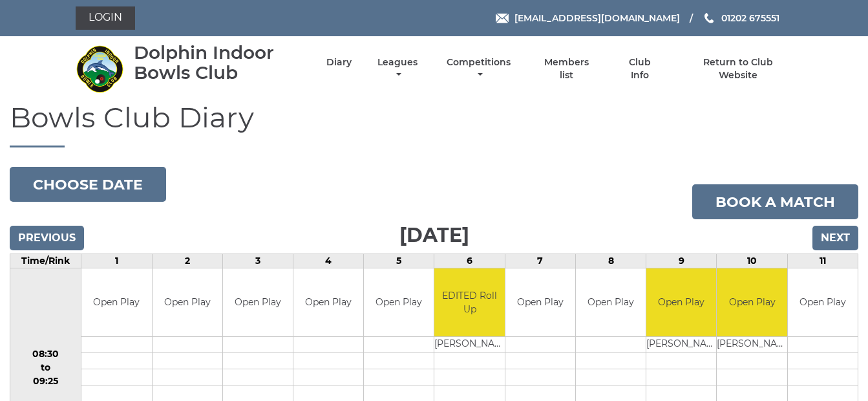 Image resolution: width=868 pixels, height=401 pixels. I want to click on a: Club Info, so click(639, 69).